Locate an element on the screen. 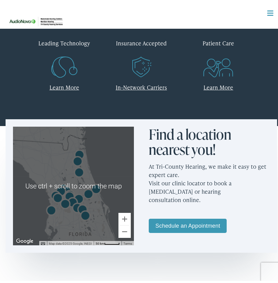  button: Zoom out is located at coordinates (124, 229).